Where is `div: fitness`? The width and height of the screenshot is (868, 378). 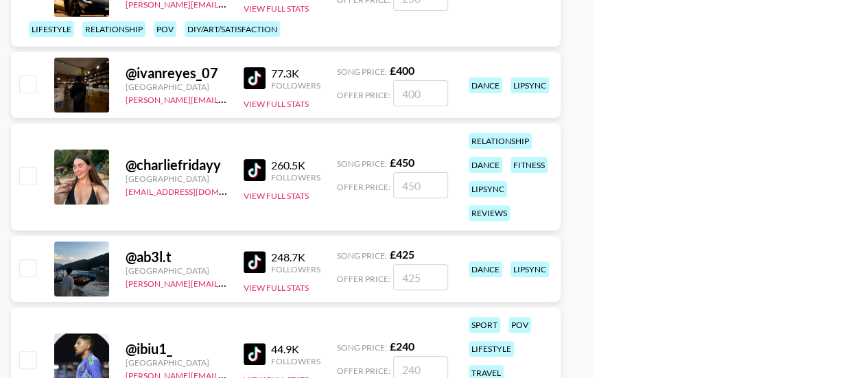 div: fitness is located at coordinates (529, 165).